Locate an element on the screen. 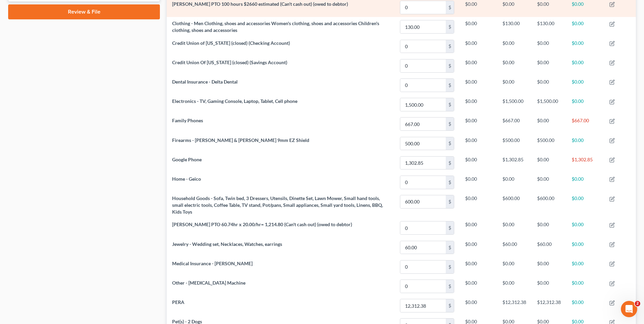 The height and width of the screenshot is (324, 644). span: Household Goods - Sofa, Twin bed, 3 Dressers, Utensils, Dinette Set, Lawn Mower, Small hand tools... is located at coordinates (277, 205).